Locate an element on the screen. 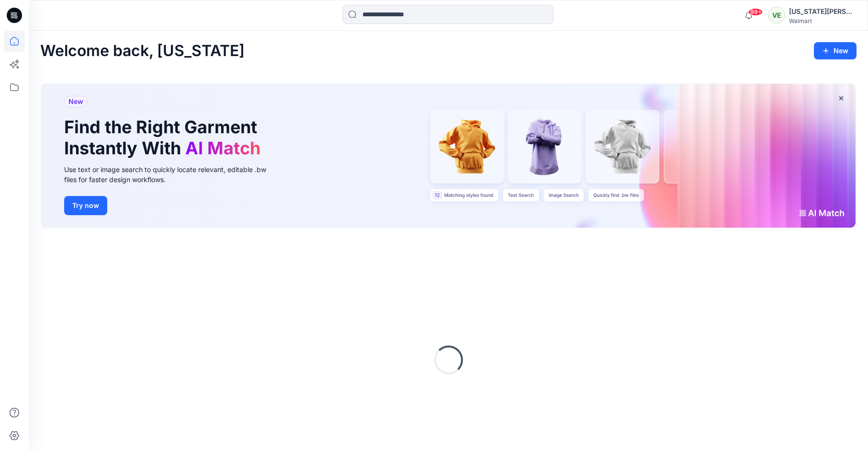  span: 99+ is located at coordinates (755, 12).